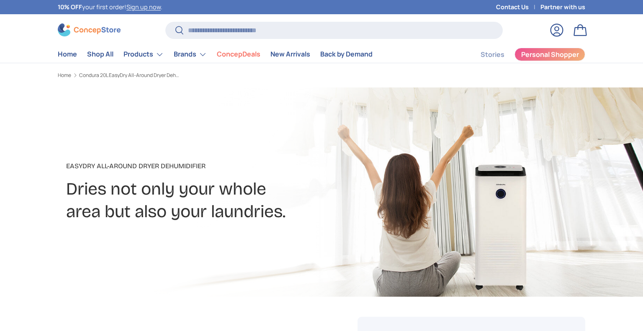 The width and height of the screenshot is (643, 331). Describe the element at coordinates (110, 7) in the screenshot. I see `p: your first order! .` at that location.